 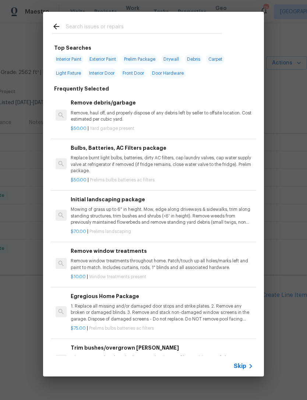 What do you see at coordinates (240, 366) in the screenshot?
I see `span: Skip` at bounding box center [240, 366].